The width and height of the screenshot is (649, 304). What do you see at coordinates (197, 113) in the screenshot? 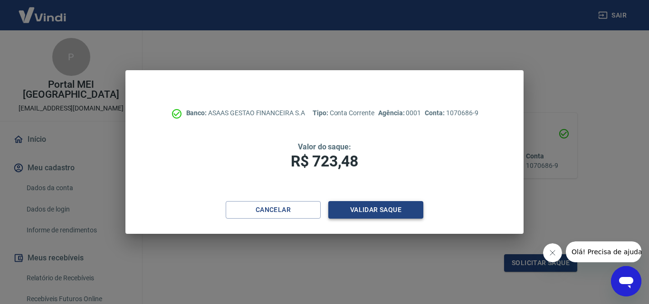
I see `span: Banco:` at bounding box center [197, 113].